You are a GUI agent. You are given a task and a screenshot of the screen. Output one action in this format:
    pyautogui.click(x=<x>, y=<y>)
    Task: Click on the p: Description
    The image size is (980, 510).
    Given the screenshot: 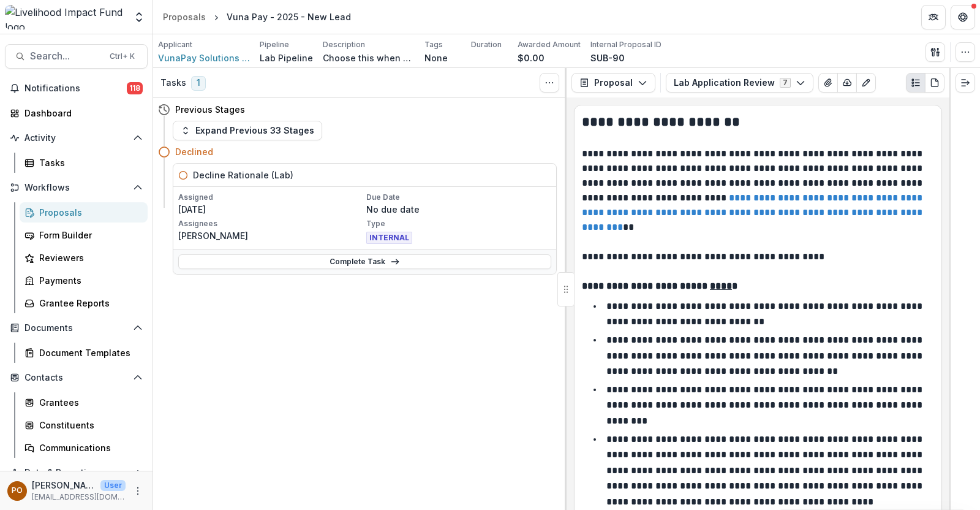 What is the action you would take?
    pyautogui.click(x=344, y=44)
    